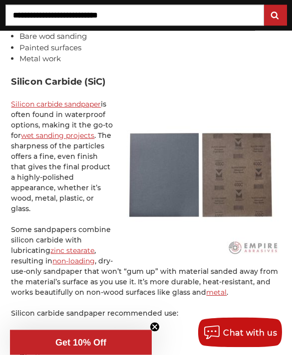  I want to click on p: Silicon carbide sandpaper recommended use:, so click(146, 314).